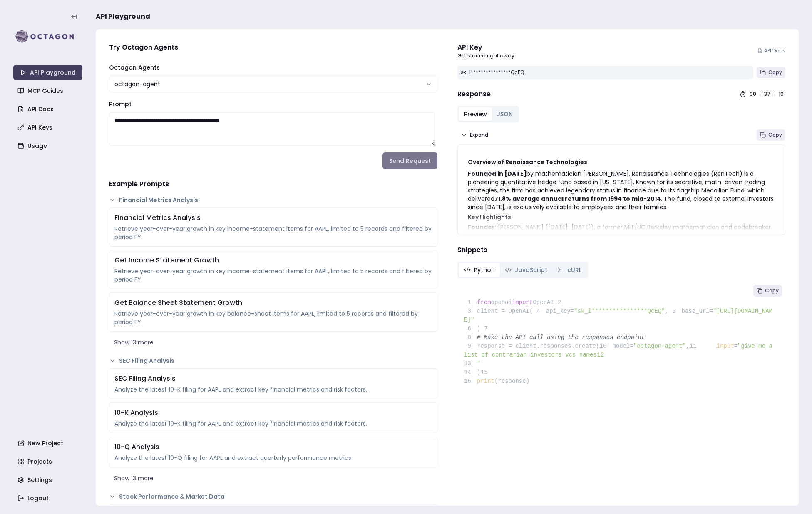  Describe the element at coordinates (273, 218) in the screenshot. I see `div: Financial Metrics Analysis` at that location.